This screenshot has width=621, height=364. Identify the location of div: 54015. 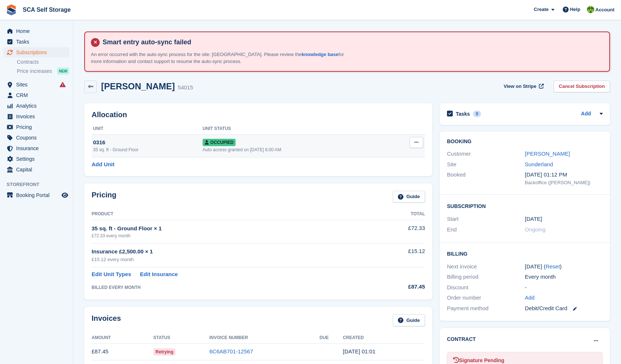
(185, 88).